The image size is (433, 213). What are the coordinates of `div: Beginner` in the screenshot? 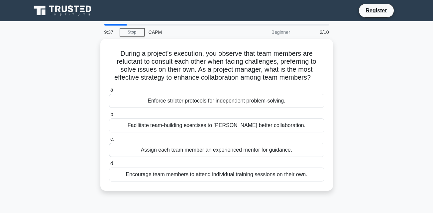 It's located at (265, 32).